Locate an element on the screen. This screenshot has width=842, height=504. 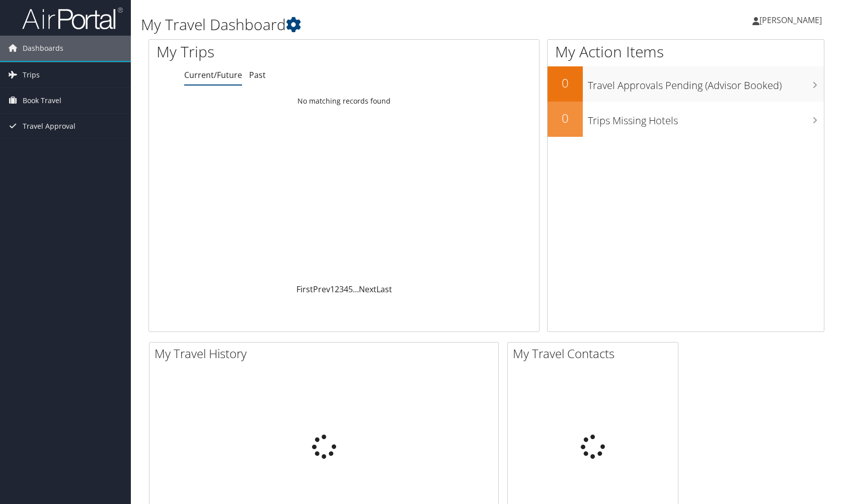
a: Next is located at coordinates (367, 289).